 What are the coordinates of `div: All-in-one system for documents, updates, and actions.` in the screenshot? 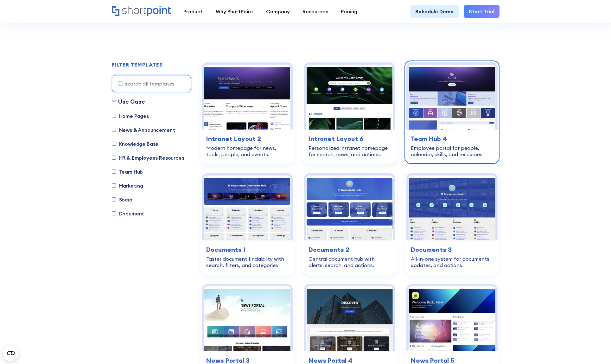 It's located at (452, 262).